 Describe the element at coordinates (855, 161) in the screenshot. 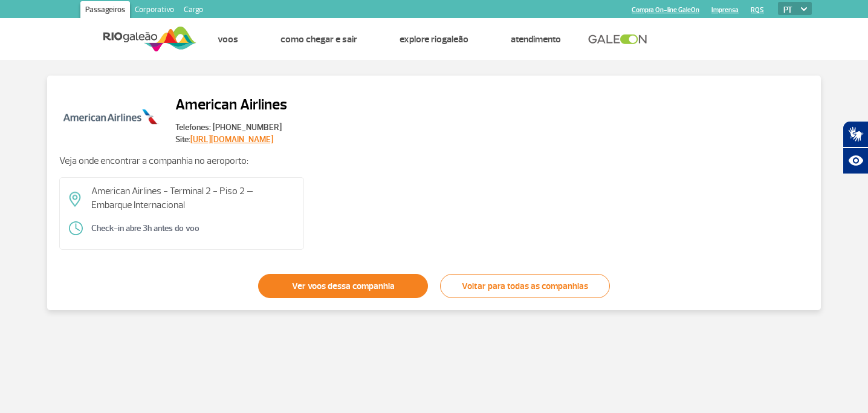

I see `button: Abrir recursos assistivos.` at that location.